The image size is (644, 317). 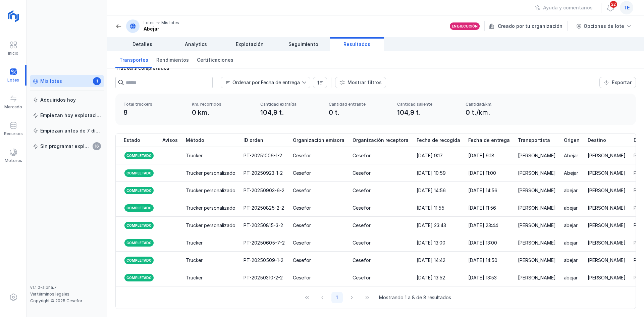 What do you see at coordinates (13, 53) in the screenshot?
I see `div: Inicio` at bounding box center [13, 53].